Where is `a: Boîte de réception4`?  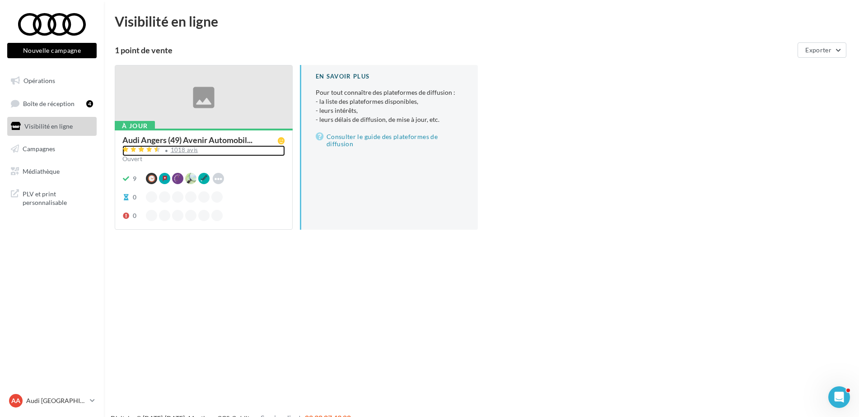 a: Boîte de réception4 is located at coordinates (52, 103).